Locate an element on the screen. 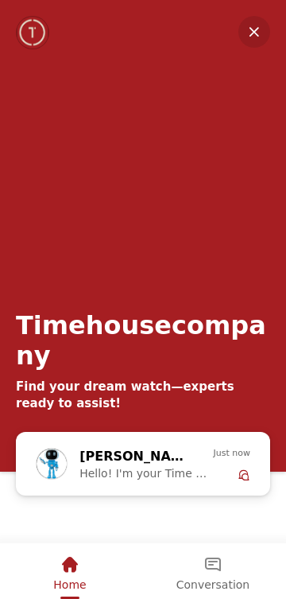 The image size is (286, 599). div: Timehousecompany is located at coordinates (143, 340).